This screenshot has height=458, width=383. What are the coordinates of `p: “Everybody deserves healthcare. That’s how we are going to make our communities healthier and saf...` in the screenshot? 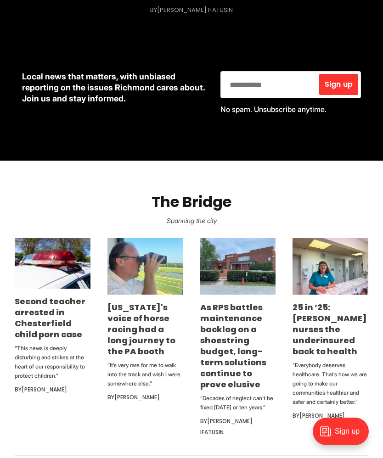 It's located at (330, 384).